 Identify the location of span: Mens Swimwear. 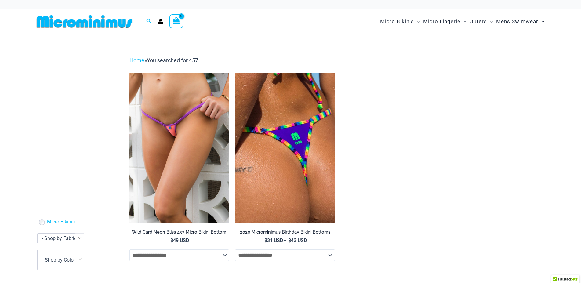
(517, 21).